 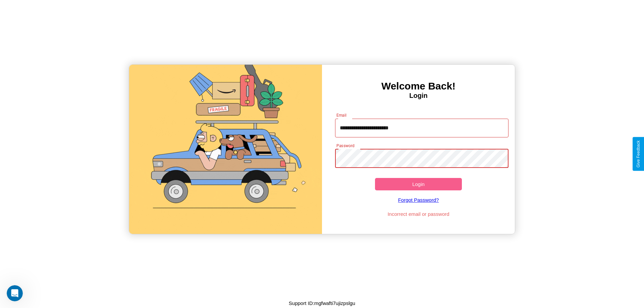 I want to click on p: Support ID: mgfwafti7ujizpslgu, so click(x=322, y=303).